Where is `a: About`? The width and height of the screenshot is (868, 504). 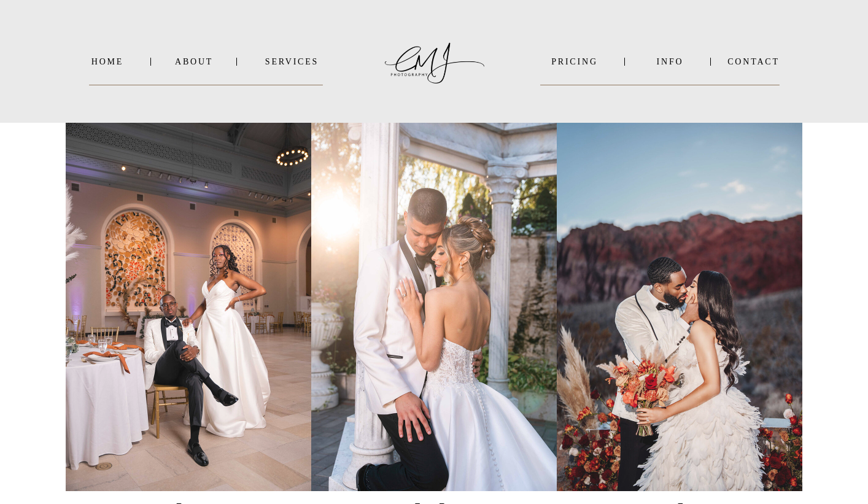
a: About is located at coordinates (193, 61).